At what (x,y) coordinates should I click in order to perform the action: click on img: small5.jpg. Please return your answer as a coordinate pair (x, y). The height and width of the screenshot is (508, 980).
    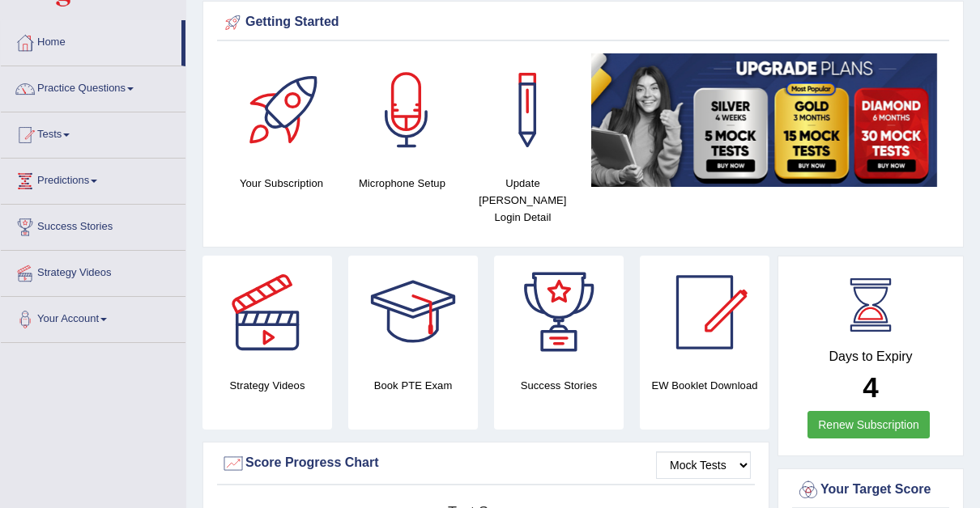
    Looking at the image, I should click on (764, 120).